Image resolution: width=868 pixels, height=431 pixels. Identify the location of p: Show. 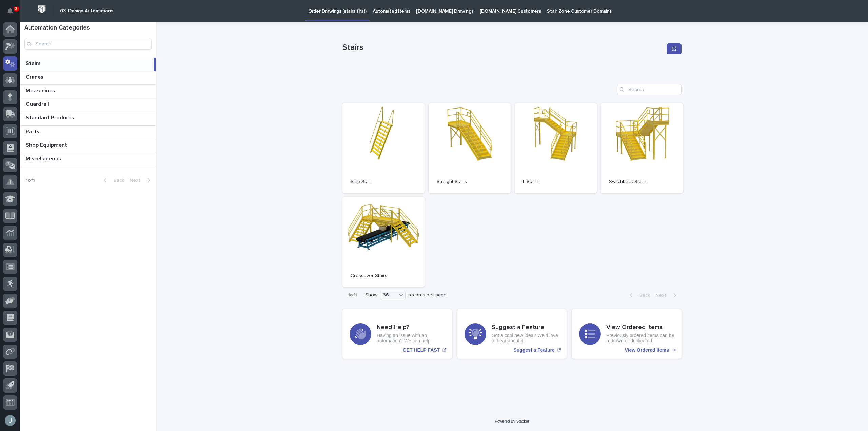
(371, 295).